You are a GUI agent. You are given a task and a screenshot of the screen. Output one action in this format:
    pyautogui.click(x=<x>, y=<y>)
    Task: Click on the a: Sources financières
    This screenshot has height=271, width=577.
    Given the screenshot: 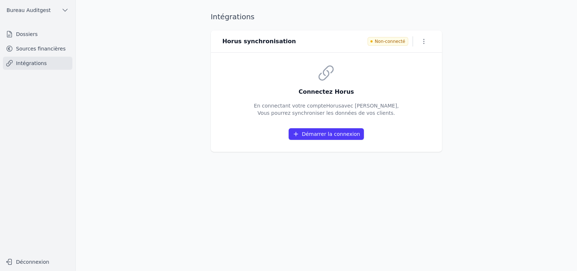 What is the action you would take?
    pyautogui.click(x=37, y=49)
    